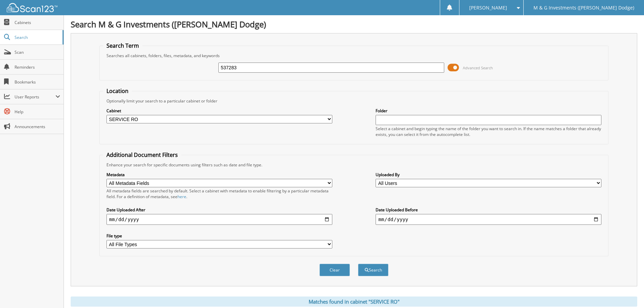 Image resolution: width=644 pixels, height=308 pixels. What do you see at coordinates (38, 67) in the screenshot?
I see `span: Reminders` at bounding box center [38, 67].